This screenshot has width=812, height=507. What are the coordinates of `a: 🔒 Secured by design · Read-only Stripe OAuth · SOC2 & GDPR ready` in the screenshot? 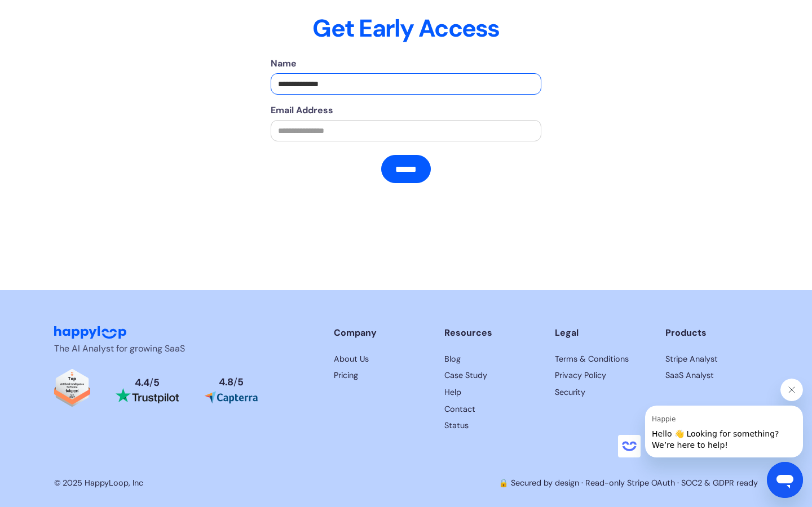 It's located at (628, 482).